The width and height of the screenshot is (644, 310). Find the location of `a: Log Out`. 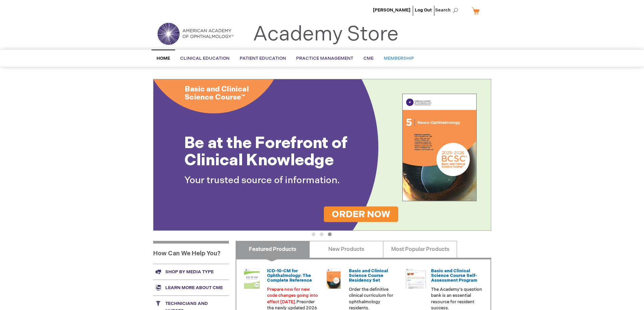

a: Log Out is located at coordinates (423, 10).